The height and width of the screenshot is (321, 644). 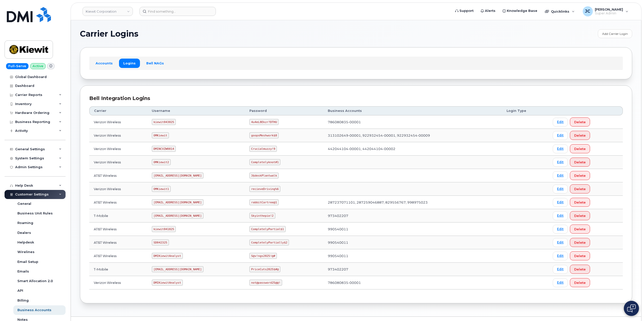 I want to click on td: 287237071101, 287259046887, 829556767, 998975023, so click(x=413, y=202).